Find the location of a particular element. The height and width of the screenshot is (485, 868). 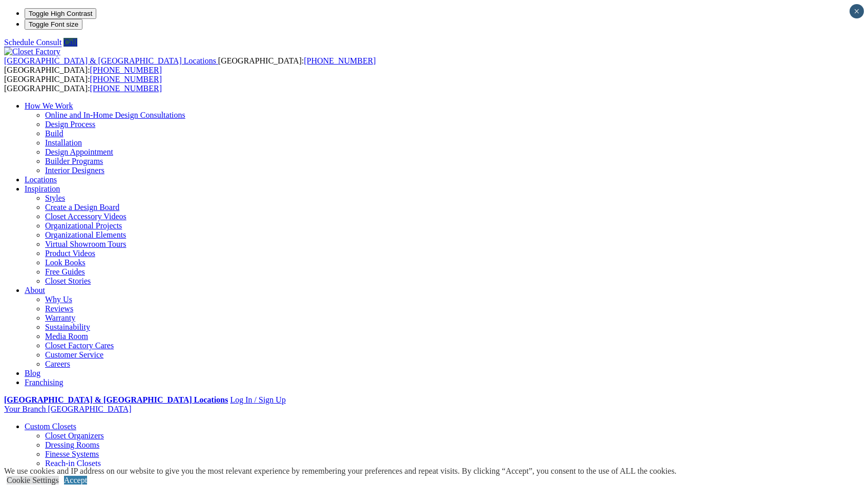

a: Design Appointment is located at coordinates (79, 152).